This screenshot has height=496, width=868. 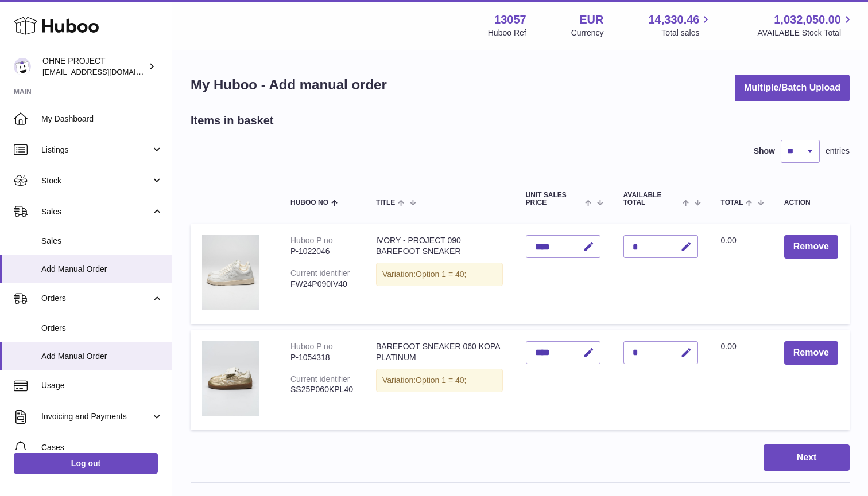 What do you see at coordinates (102, 448) in the screenshot?
I see `span: Cases` at bounding box center [102, 448].